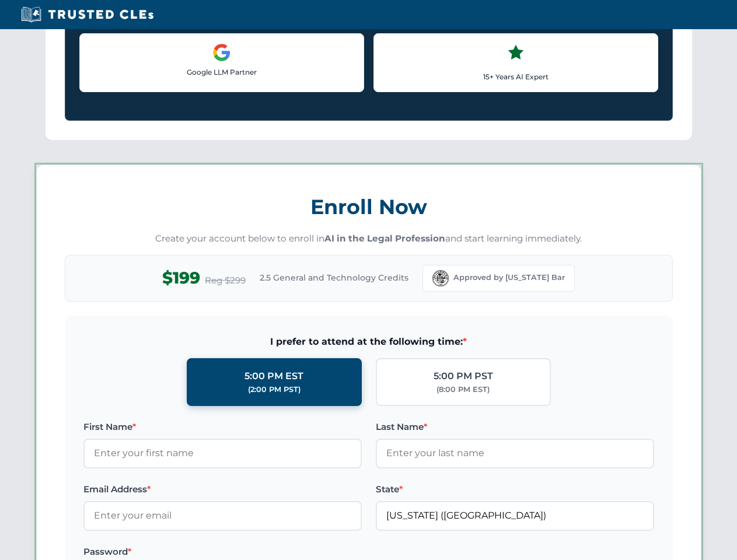  What do you see at coordinates (440, 279) in the screenshot?
I see `img: Florida Bar` at bounding box center [440, 279].